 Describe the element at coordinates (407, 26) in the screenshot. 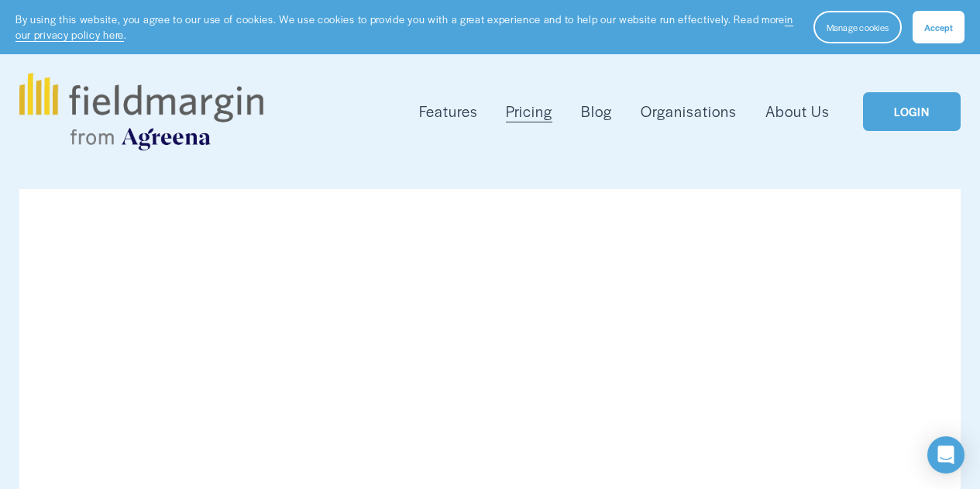

I see `p: By using this website, you agree to our use of cookies. We use cookies to provide you with a grea...` at that location.